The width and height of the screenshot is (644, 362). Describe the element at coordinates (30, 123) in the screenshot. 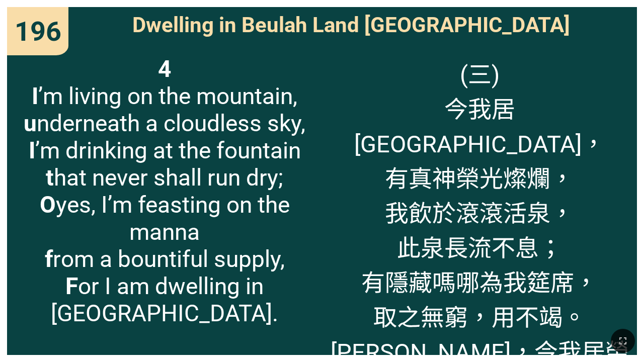

I see `b: u` at that location.